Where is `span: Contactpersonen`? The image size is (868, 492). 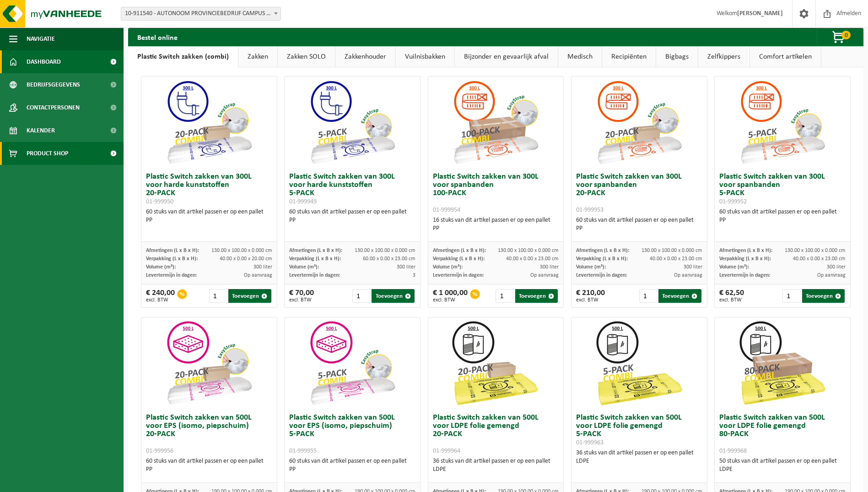
span: Contactpersonen is located at coordinates (53, 107).